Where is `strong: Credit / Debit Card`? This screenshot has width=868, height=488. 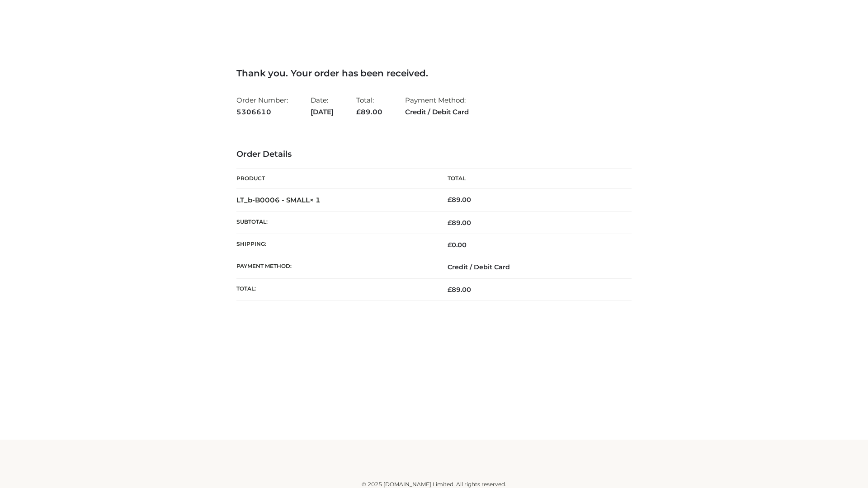
strong: Credit / Debit Card is located at coordinates (437, 112).